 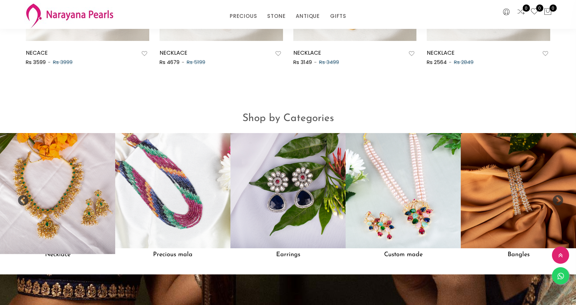 What do you see at coordinates (288, 255) in the screenshot?
I see `h5: Earrings` at bounding box center [288, 255].